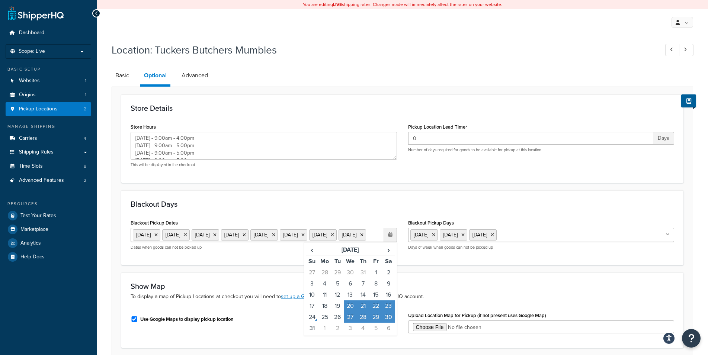 Image resolution: width=708 pixels, height=355 pixels. I want to click on td: 5, so click(337, 284).